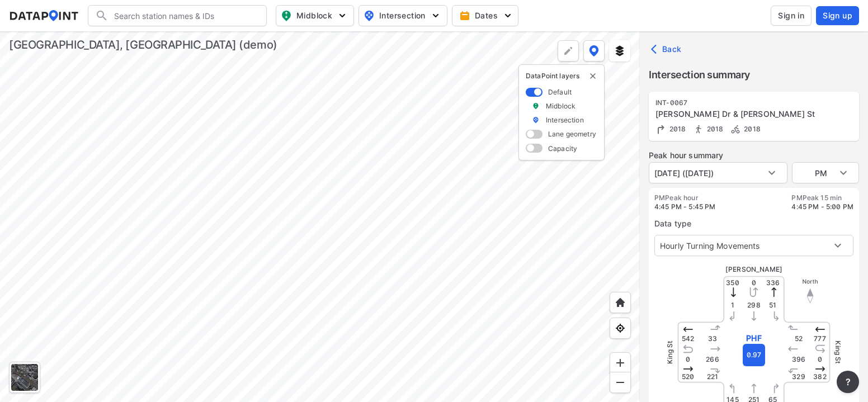 The width and height of the screenshot is (868, 402). Describe the element at coordinates (561, 76) in the screenshot. I see `p: DataPoint layers` at that location.